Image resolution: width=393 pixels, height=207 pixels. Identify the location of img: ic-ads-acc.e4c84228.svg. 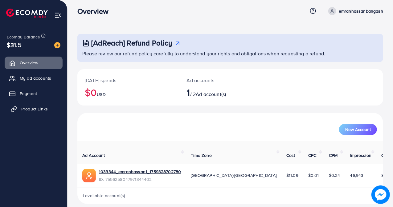
(89, 176).